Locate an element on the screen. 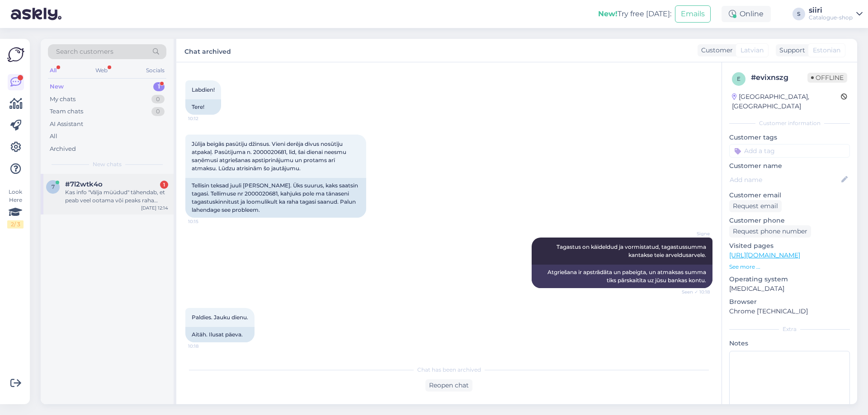  p: See more ... is located at coordinates (789, 267).